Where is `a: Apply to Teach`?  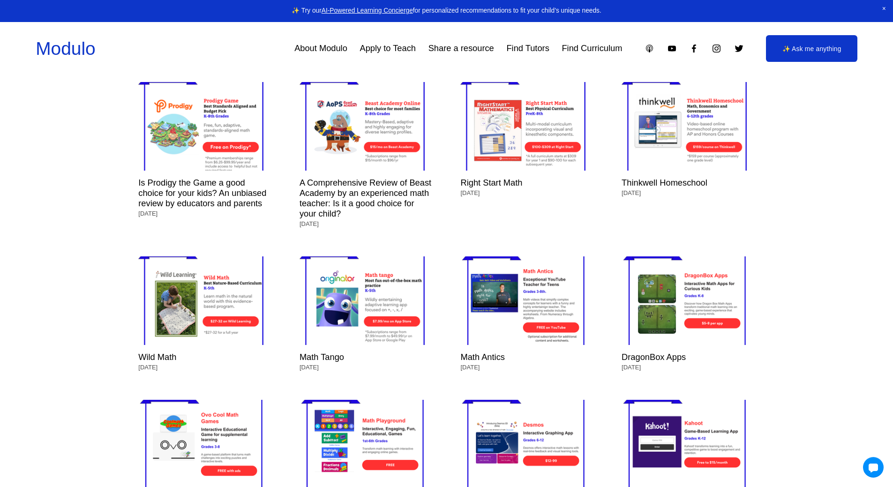 a: Apply to Teach is located at coordinates (388, 48).